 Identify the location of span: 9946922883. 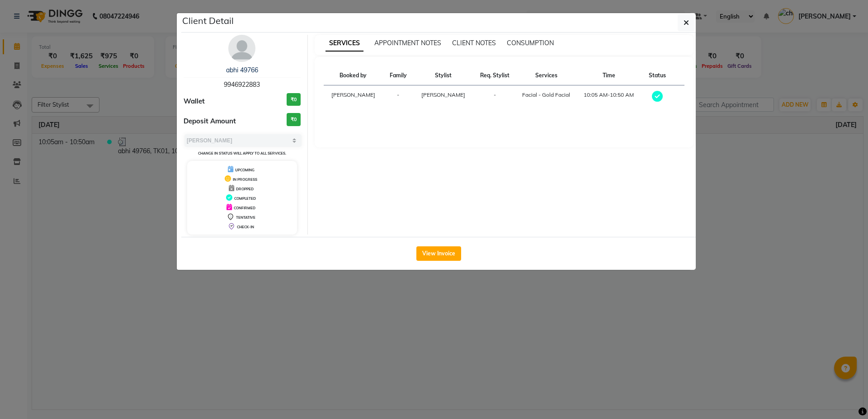
(242, 85).